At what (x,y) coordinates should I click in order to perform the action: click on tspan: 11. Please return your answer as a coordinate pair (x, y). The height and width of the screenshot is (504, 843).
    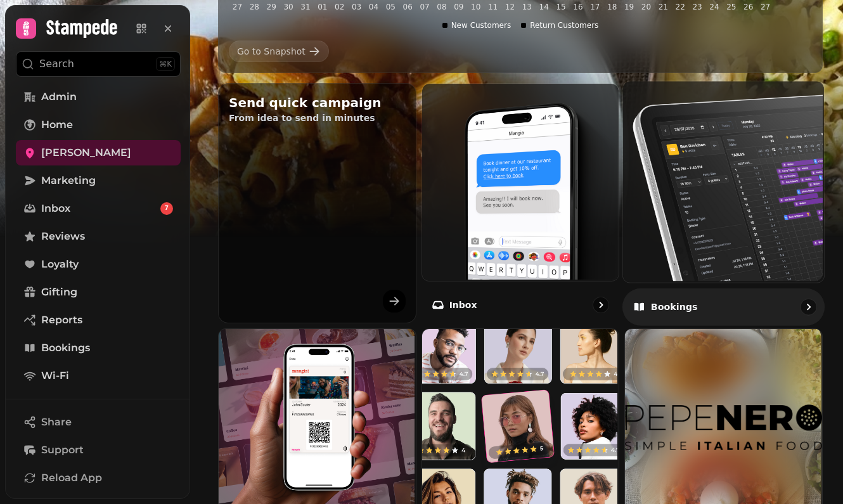
    Looking at the image, I should click on (492, 7).